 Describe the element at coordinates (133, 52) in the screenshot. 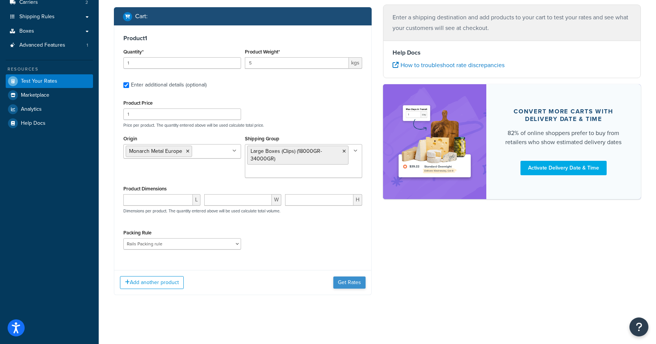

I see `label: Quantity*` at that location.